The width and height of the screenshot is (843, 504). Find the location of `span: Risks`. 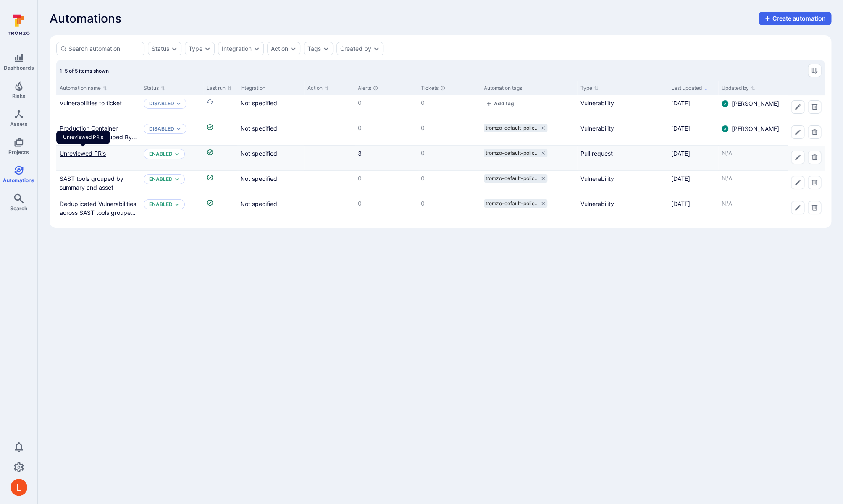

span: Risks is located at coordinates (19, 96).